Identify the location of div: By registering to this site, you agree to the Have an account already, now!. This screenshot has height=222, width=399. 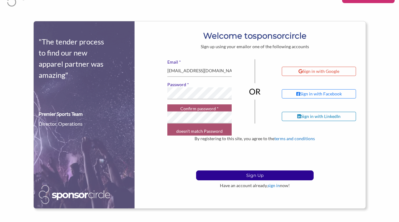
(254, 162).